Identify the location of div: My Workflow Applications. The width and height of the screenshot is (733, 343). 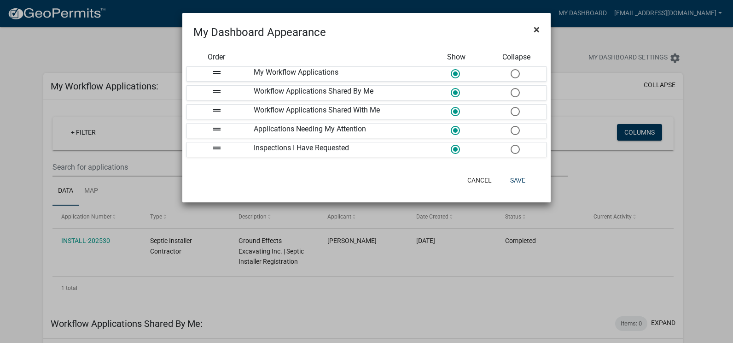
(337, 74).